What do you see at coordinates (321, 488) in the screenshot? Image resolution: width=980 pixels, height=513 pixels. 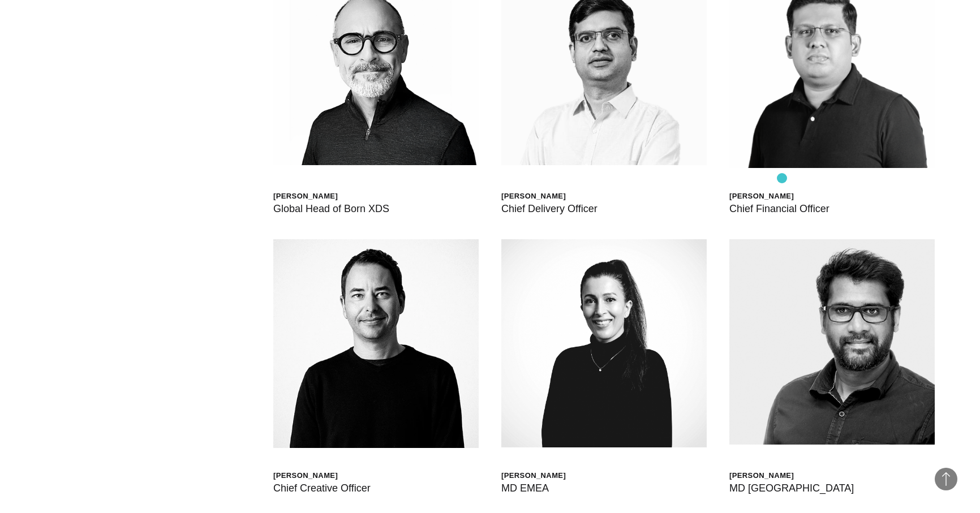 I see `div: Chief Creative Officer` at bounding box center [321, 488].